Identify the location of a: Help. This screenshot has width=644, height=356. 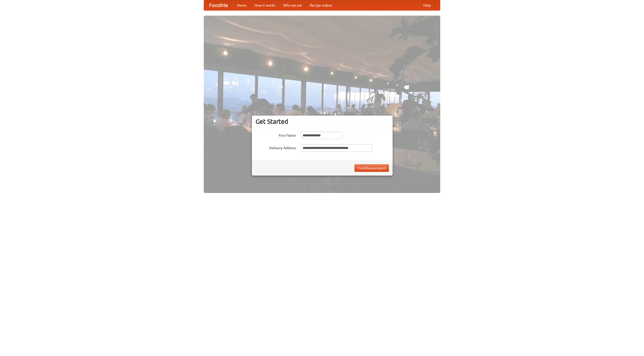
(427, 5).